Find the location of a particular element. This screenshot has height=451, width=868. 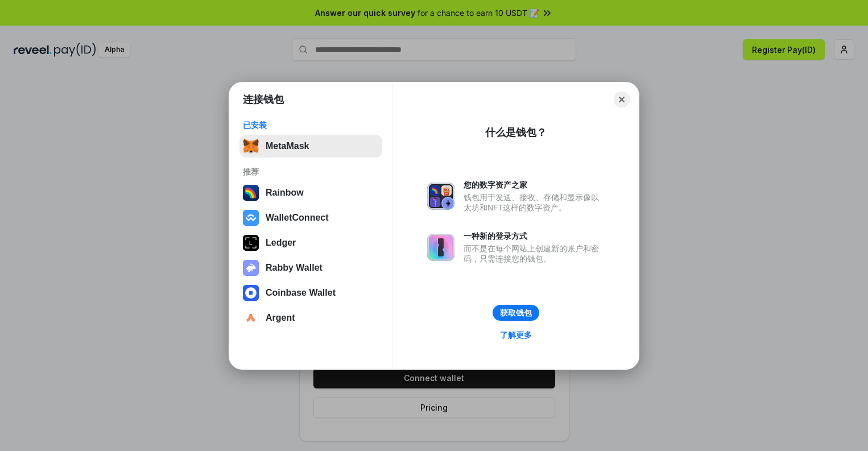

div: 推荐 is located at coordinates (311, 172).